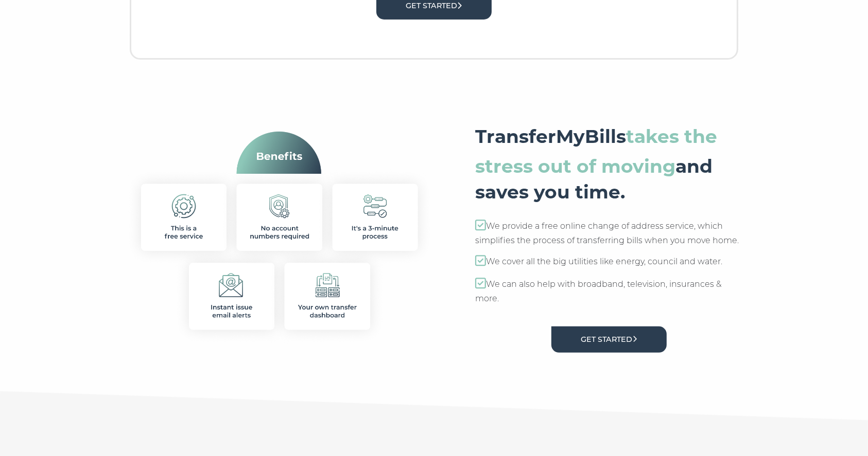  Describe the element at coordinates (609, 233) in the screenshot. I see `p: We provide a free online change of address service, which simplifies the process of transferring ...` at that location.